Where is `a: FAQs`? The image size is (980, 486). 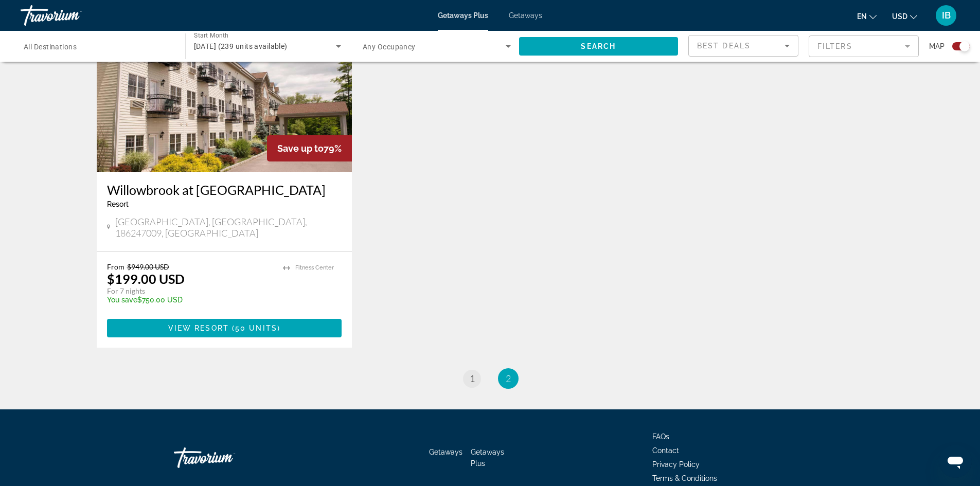 a: FAQs is located at coordinates (660, 437).